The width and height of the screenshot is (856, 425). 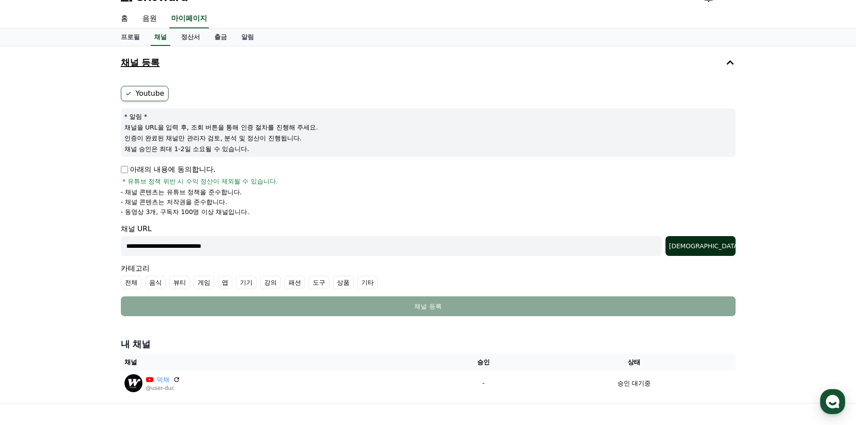 I want to click on label: 상품, so click(x=343, y=282).